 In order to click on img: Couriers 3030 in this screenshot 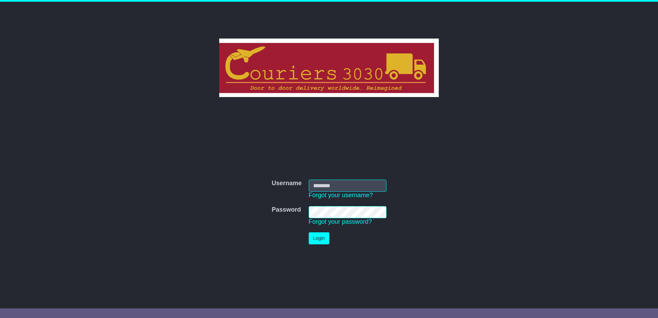, I will do `click(329, 68)`.